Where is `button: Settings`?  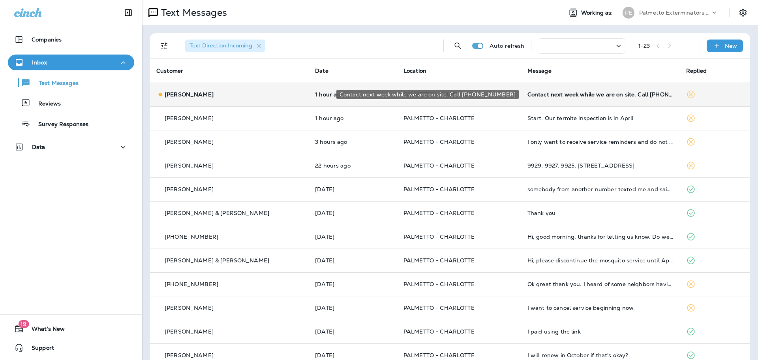
button: Settings is located at coordinates (743, 13).